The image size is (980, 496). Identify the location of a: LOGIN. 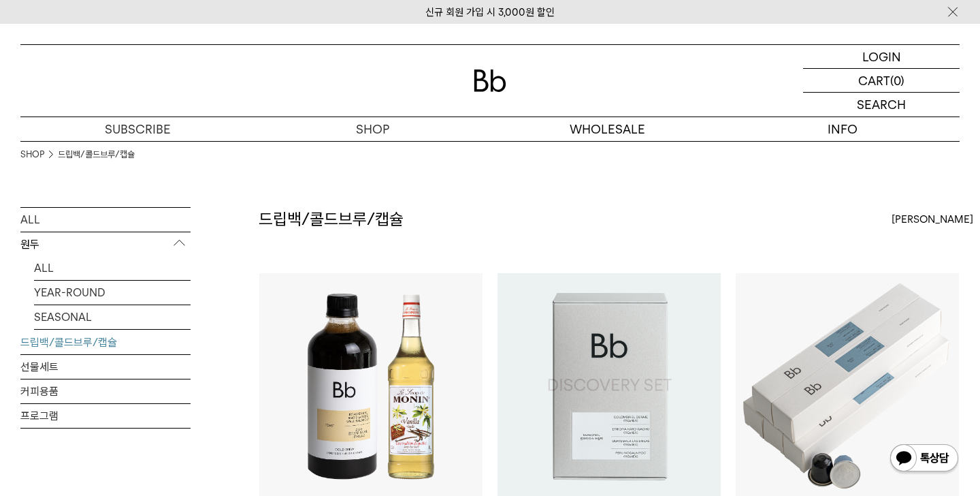
(881, 57).